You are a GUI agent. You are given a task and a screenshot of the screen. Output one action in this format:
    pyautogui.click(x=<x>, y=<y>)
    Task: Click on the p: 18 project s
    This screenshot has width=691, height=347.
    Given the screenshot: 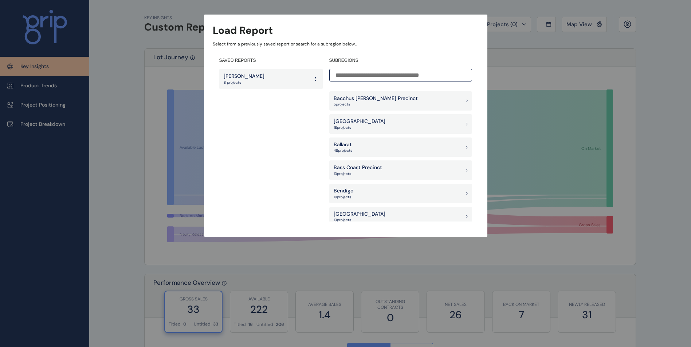 What is the action you would take?
    pyautogui.click(x=359, y=128)
    